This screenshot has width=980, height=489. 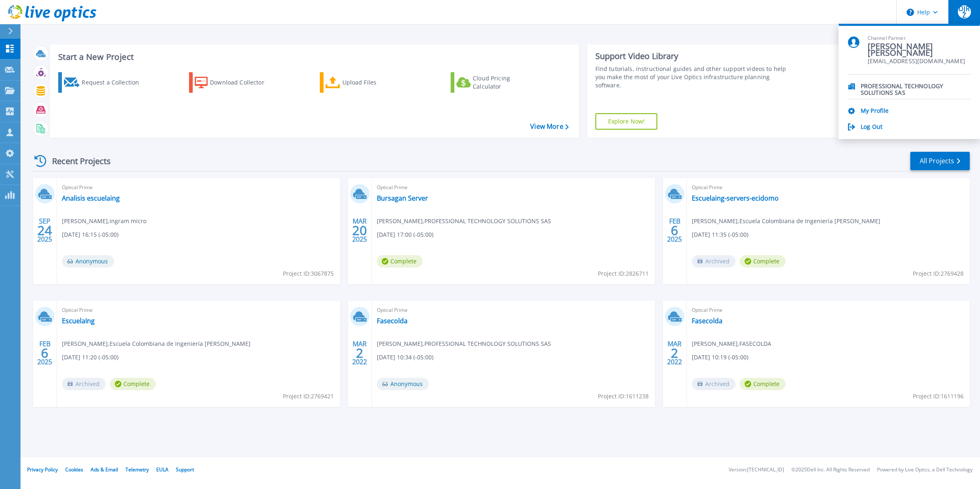 I want to click on h3: Start a New Project, so click(x=313, y=57).